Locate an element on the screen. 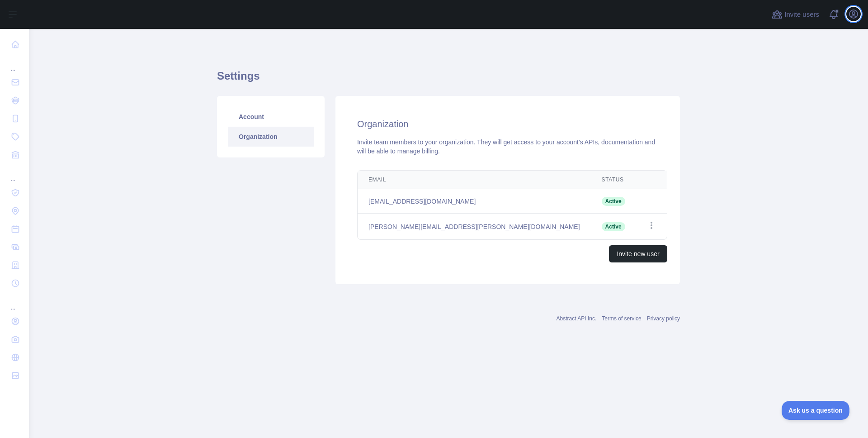 The width and height of the screenshot is (868, 438). a: Privacy policy is located at coordinates (663, 318).